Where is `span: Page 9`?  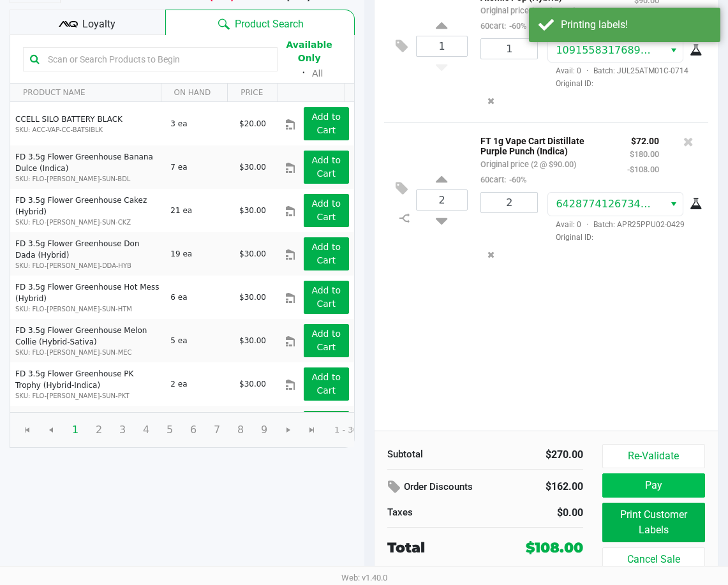
span: Page 9 is located at coordinates (264, 430).